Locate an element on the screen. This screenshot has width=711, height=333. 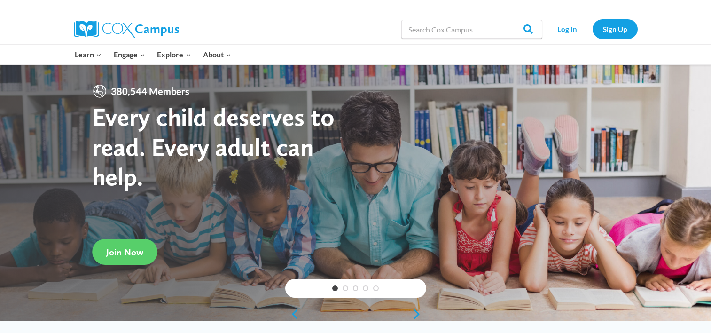
a: 3 is located at coordinates (356, 288).